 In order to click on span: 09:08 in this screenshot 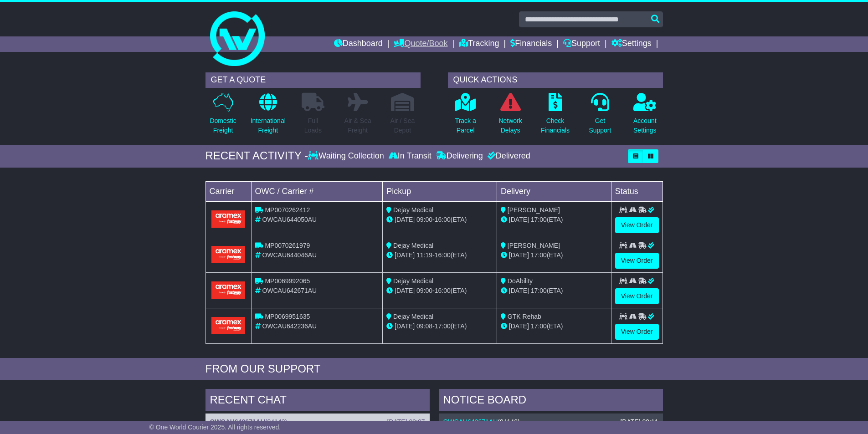, I will do `click(424, 326)`.